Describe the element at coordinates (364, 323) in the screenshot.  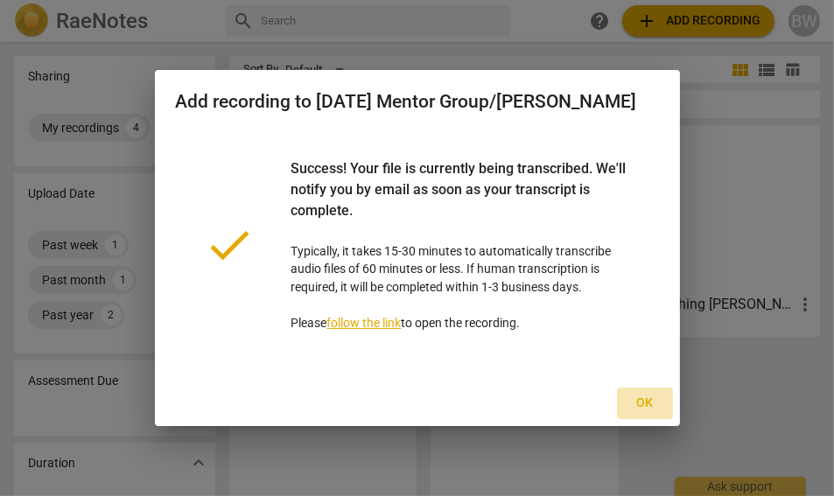
I see `a: follow the link` at that location.